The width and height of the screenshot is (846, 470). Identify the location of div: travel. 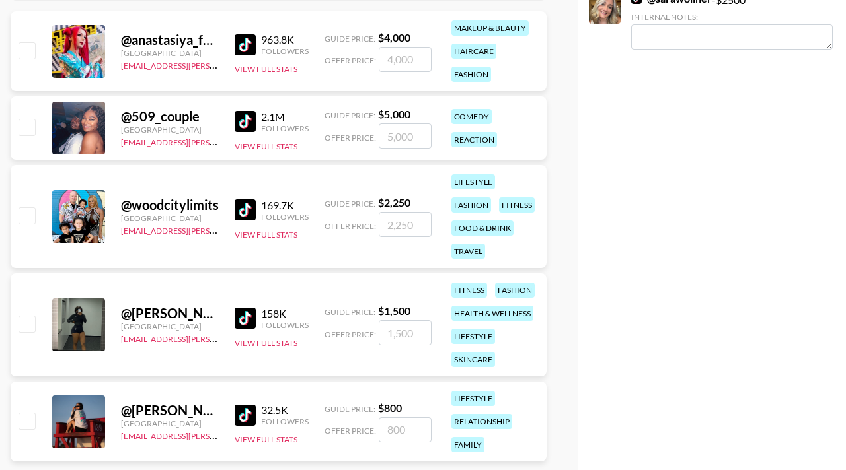
(468, 251).